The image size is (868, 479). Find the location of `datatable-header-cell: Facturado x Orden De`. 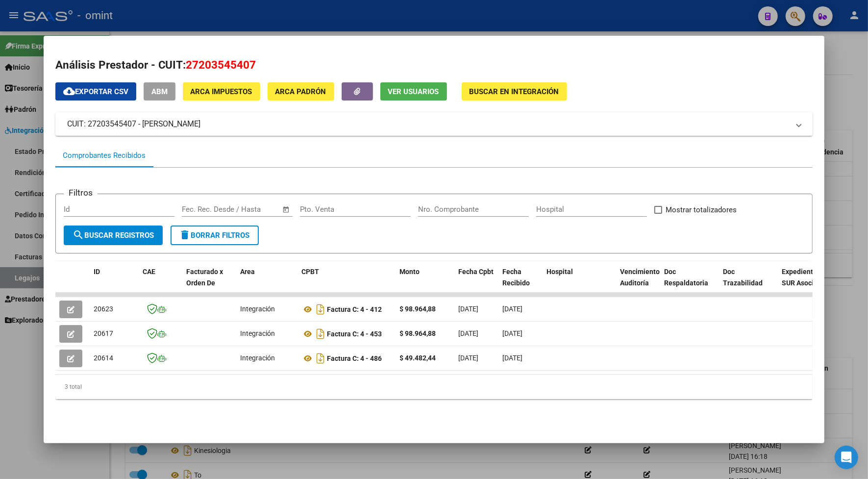

datatable-header-cell: Facturado x Orden De is located at coordinates (209, 283).